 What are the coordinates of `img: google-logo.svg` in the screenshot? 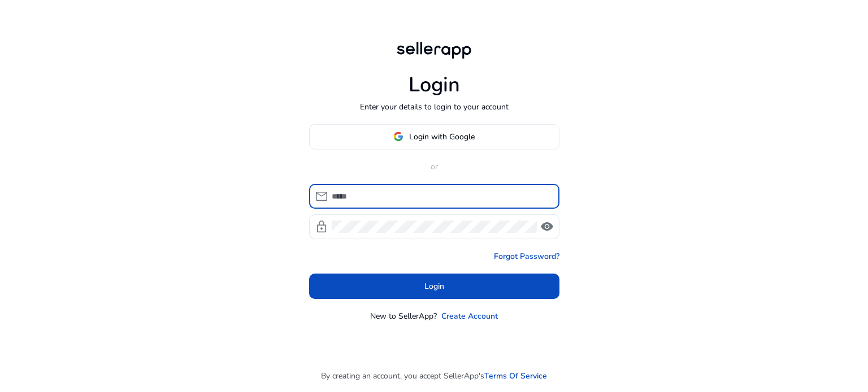 It's located at (399, 136).